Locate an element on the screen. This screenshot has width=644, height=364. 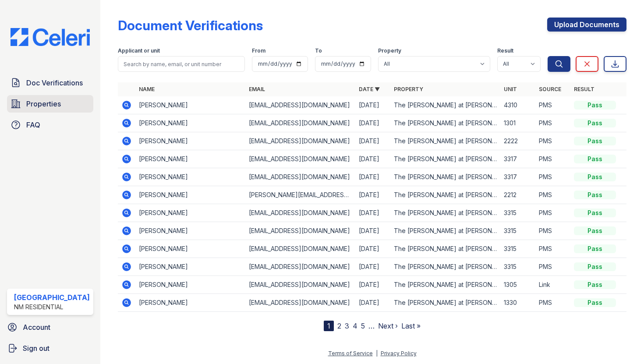
a: Properties is located at coordinates (50, 104).